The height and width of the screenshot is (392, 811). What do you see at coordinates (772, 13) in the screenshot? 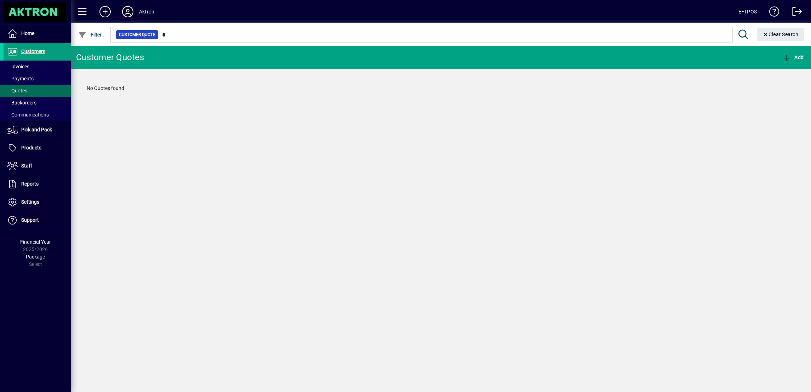
I see `a: Knowledge Base` at bounding box center [772, 13].